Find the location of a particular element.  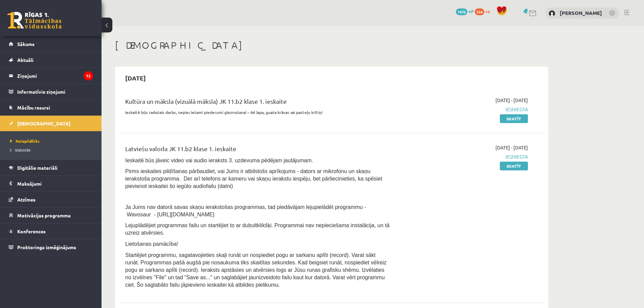

a: Sākums is located at coordinates (51, 44).